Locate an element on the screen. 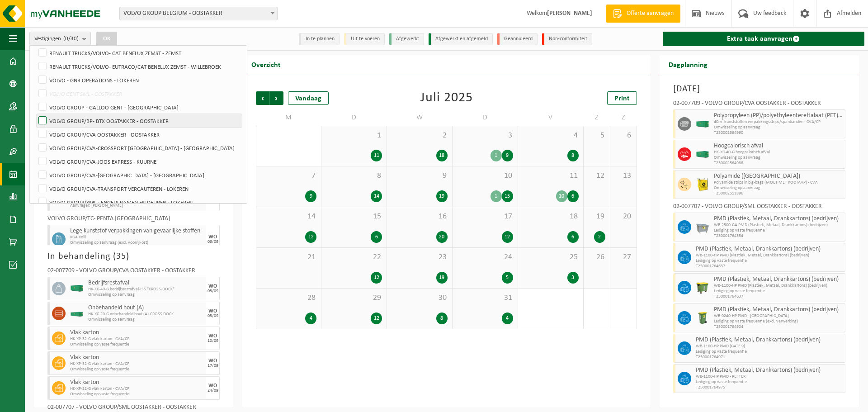 The width and height of the screenshot is (868, 412). span: Vestigingen is located at coordinates (56, 39).